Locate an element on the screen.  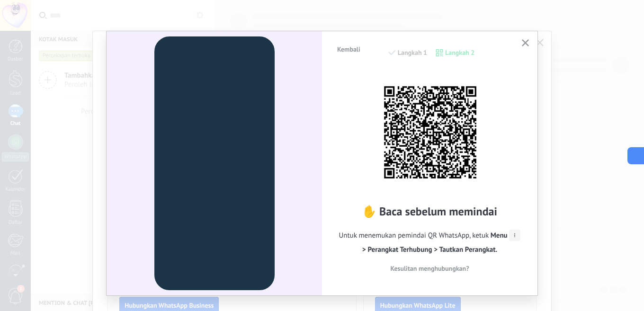
button: Kesulitan menghubungkan? is located at coordinates (429, 269).